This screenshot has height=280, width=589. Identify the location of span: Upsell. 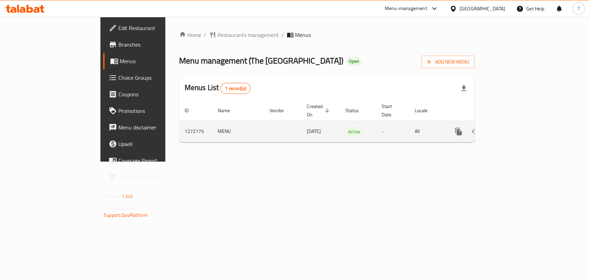
(156, 144).